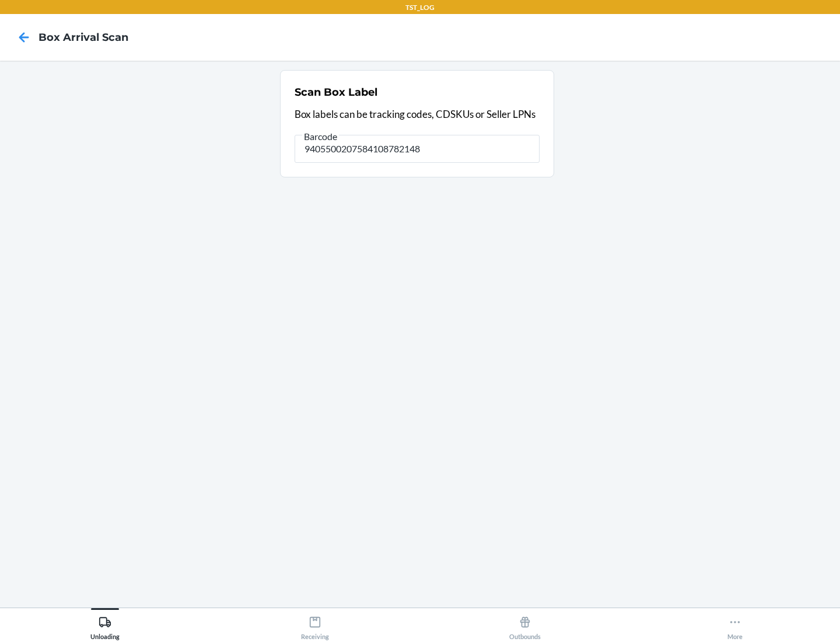 The height and width of the screenshot is (642, 840). Describe the element at coordinates (736, 624) in the screenshot. I see `button: More` at that location.